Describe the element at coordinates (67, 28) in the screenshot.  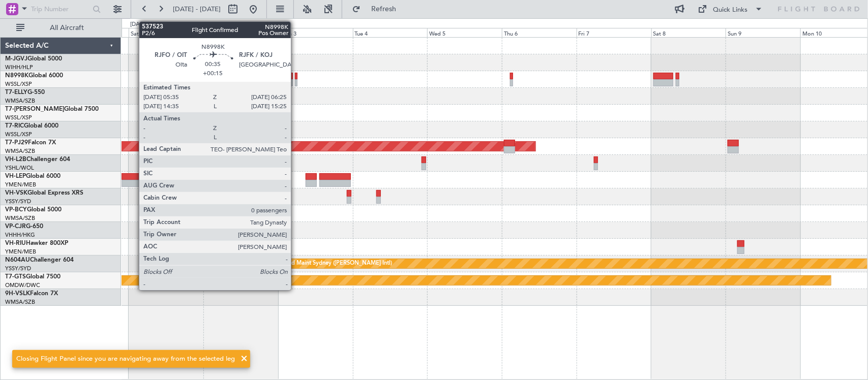
I see `span: All Aircraft` at that location.